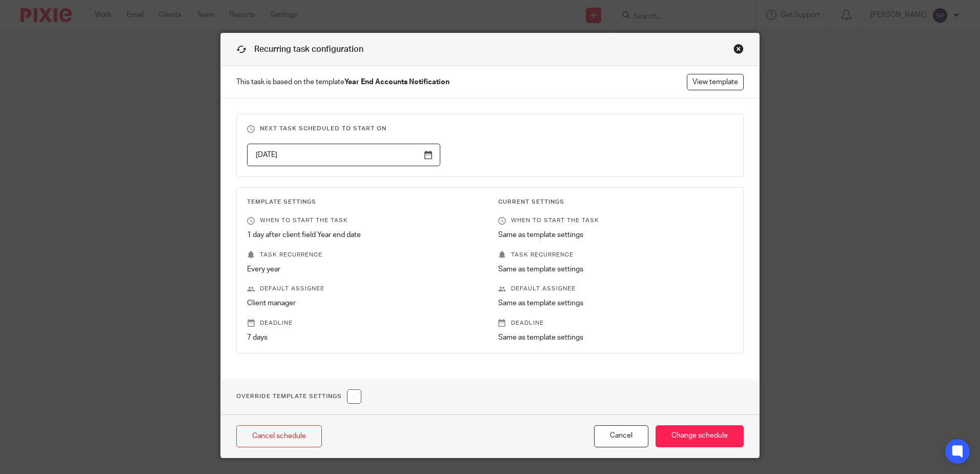 The width and height of the screenshot is (980, 474). Describe the element at coordinates (715, 82) in the screenshot. I see `a: View template` at that location.